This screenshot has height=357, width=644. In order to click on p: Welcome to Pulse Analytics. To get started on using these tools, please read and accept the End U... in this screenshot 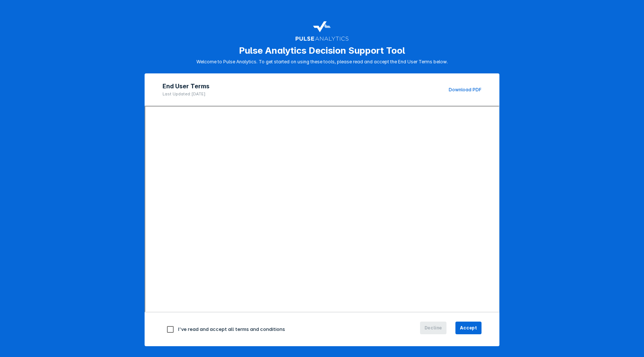, I will do `click(322, 62)`.